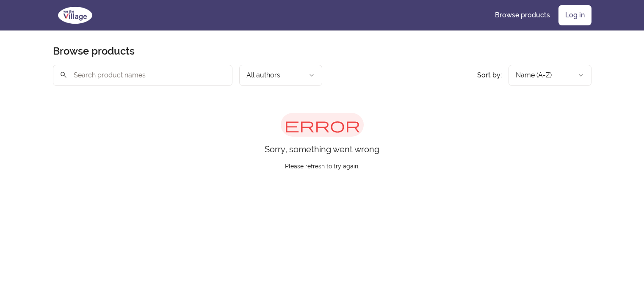  What do you see at coordinates (322, 149) in the screenshot?
I see `p: Sorry, something went wrong` at bounding box center [322, 149].